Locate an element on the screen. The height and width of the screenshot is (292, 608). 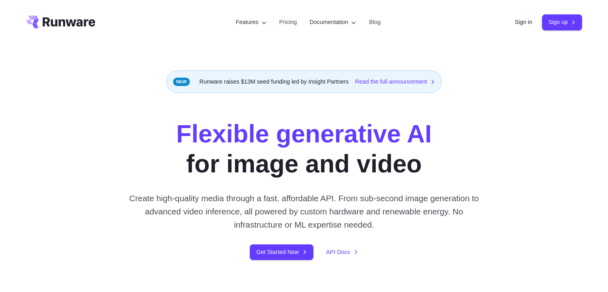
a: Sign in is located at coordinates (524, 22).